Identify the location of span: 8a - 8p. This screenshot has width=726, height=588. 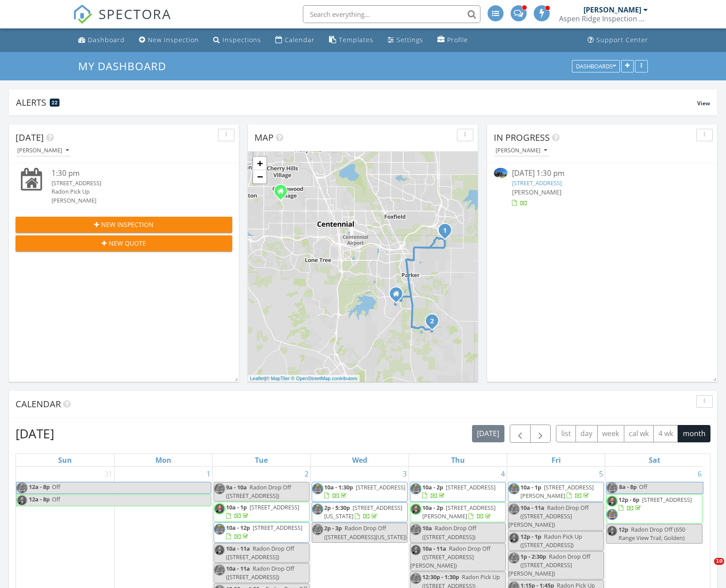
(628, 488).